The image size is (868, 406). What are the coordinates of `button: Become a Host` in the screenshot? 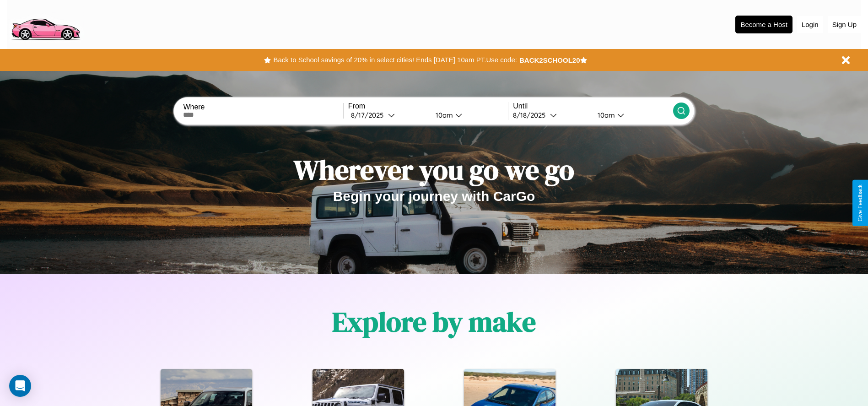 It's located at (763, 25).